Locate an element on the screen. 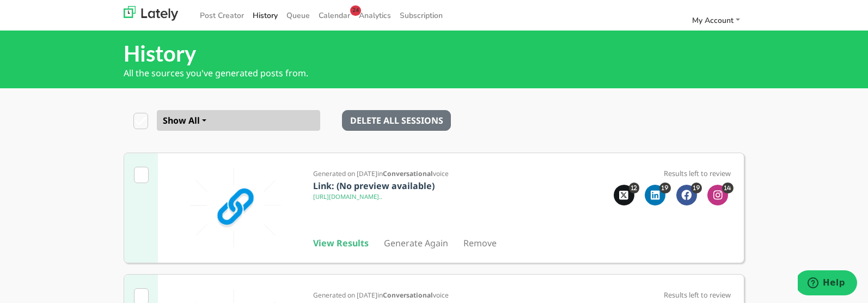 This screenshot has width=868, height=303. span: DELETE ALL SESSIONS is located at coordinates (397, 120).